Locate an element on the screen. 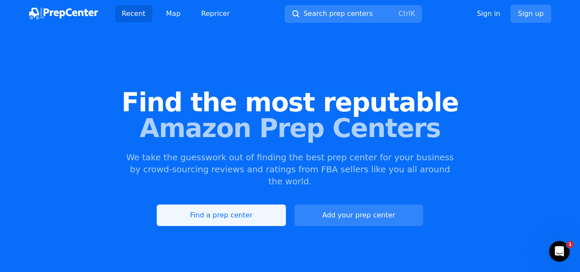 This screenshot has width=580, height=272. a: Sign up is located at coordinates (531, 14).